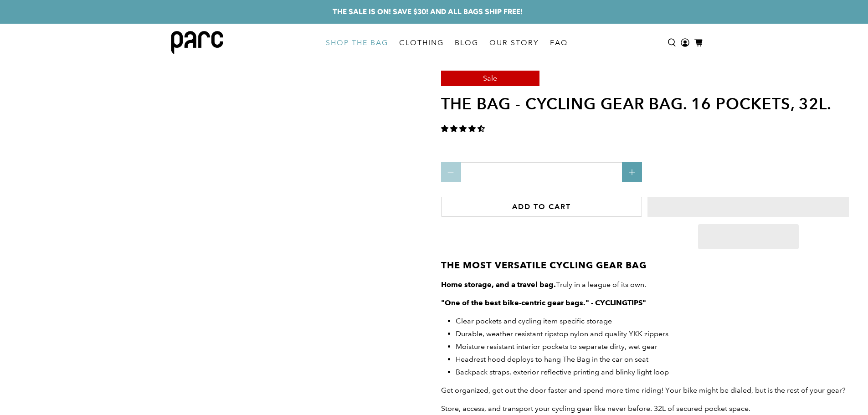 The image size is (868, 415). I want to click on strong: "One of the best bike-centric gear bags." - CYCLINGTIPS", so click(543, 302).